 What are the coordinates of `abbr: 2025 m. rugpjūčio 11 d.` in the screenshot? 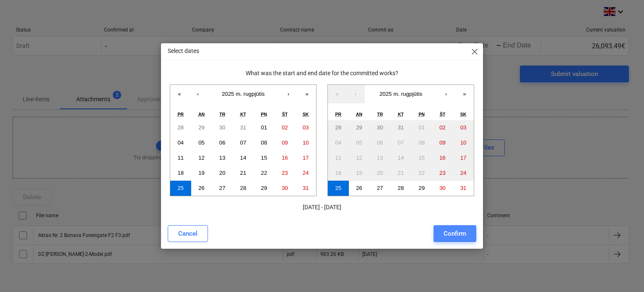 It's located at (181, 157).